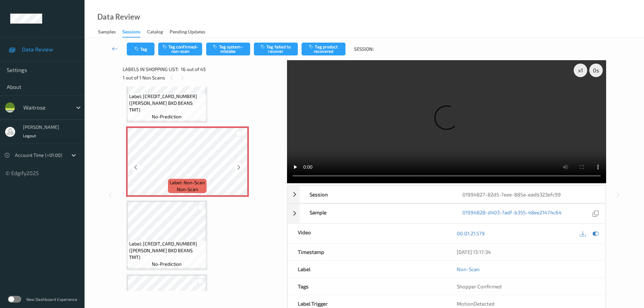 This screenshot has width=644, height=308. I want to click on div: Session01994827-82d5-7eee-885a-eadb323efc99, so click(447, 195).